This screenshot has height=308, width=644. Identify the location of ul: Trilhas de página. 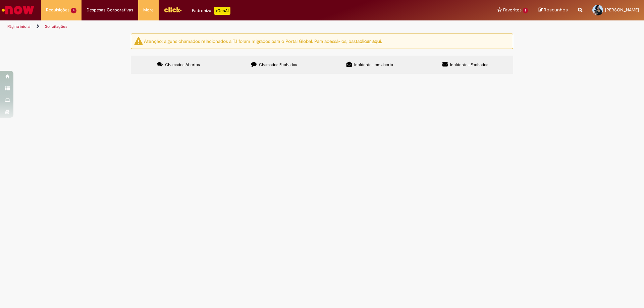
(215, 26).